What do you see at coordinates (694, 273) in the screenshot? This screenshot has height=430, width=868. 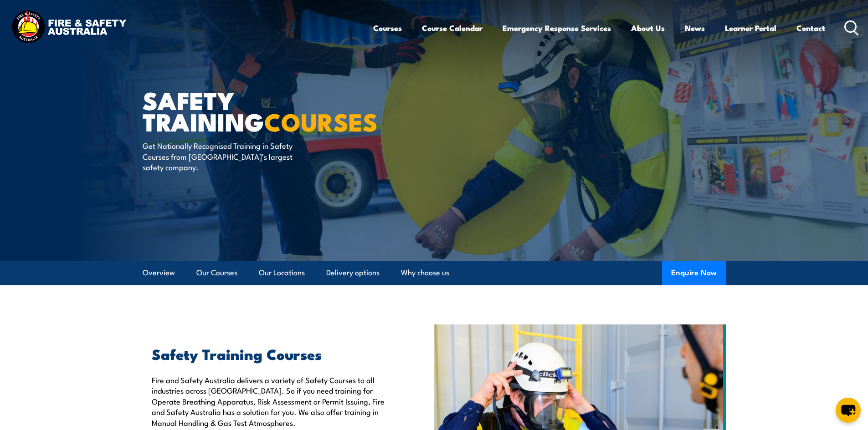 I see `button: Enquire Now` at bounding box center [694, 273].